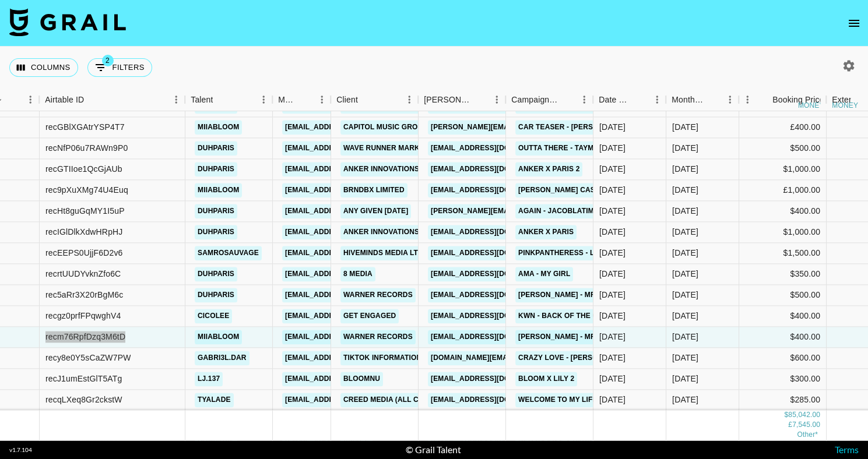 The height and width of the screenshot is (459, 868). Describe the element at coordinates (84, 400) in the screenshot. I see `div: recqLXeq8Gr2ckstW` at that location.